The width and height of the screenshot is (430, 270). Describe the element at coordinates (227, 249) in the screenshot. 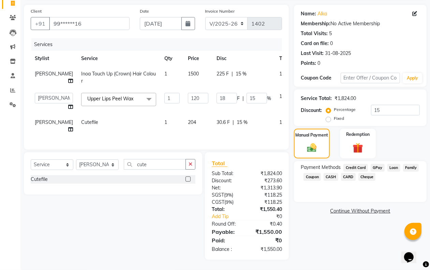

I see `div: Balance :` at that location.